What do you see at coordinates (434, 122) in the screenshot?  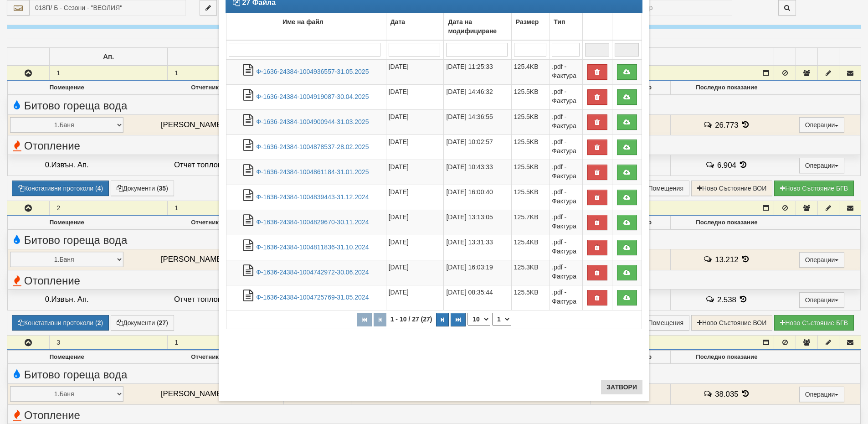 I see `tr: Ф-1636-24384-1004900944-31.03.2025.pdf - Фактура` at bounding box center [434, 122].